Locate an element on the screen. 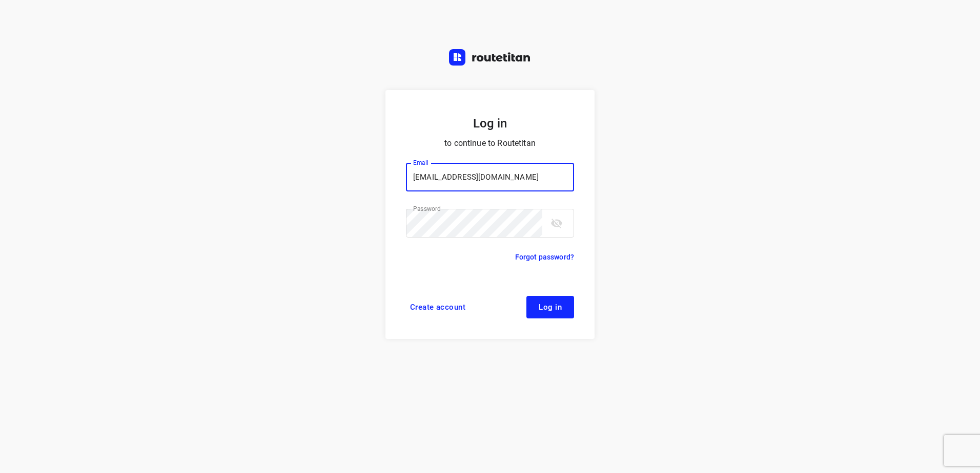  span: Create account is located at coordinates (438, 307).